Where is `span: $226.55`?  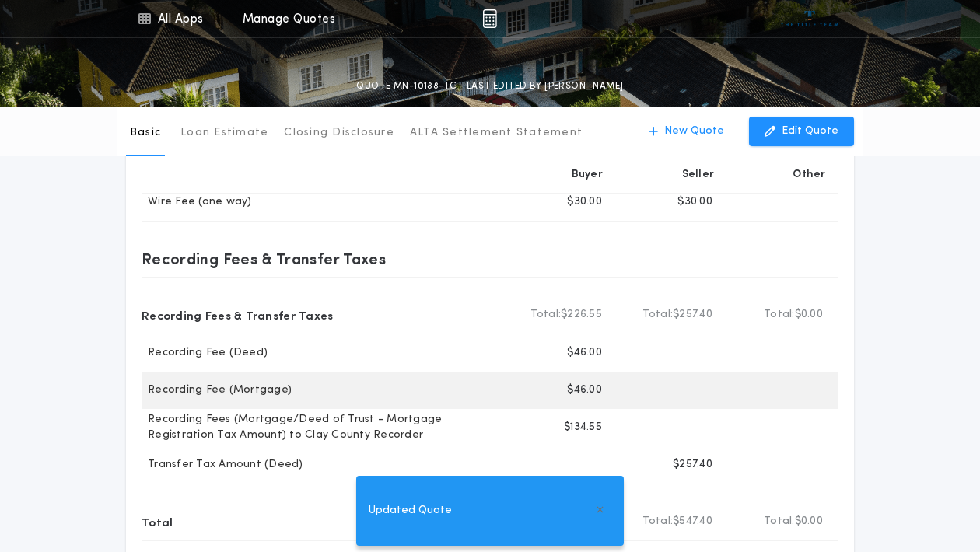
span: $226.55 is located at coordinates (581, 315).